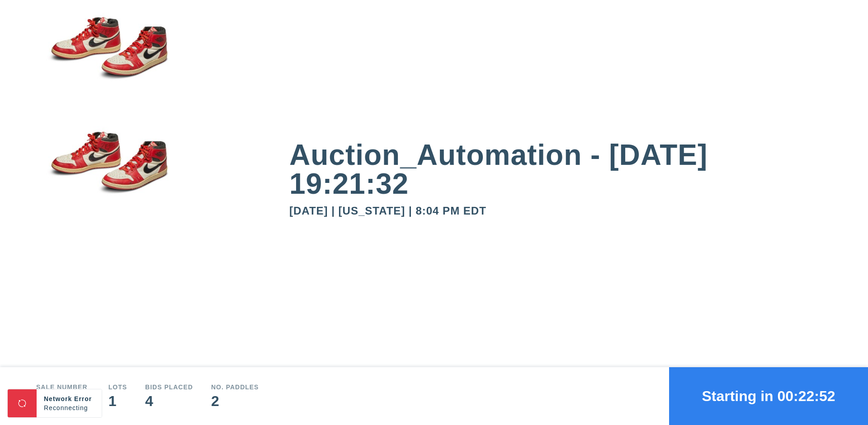  Describe the element at coordinates (169, 401) in the screenshot. I see `div: 4` at that location.